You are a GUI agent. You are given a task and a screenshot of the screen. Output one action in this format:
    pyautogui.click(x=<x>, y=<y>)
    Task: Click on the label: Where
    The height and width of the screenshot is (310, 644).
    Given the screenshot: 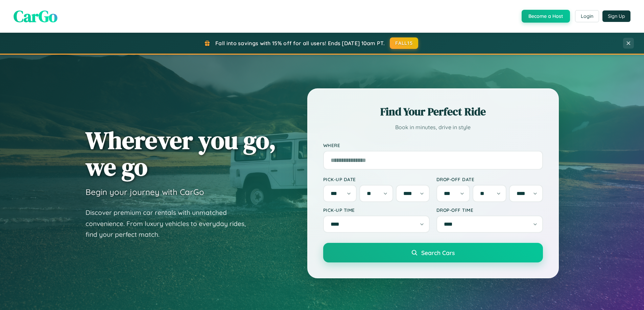 What is the action you would take?
    pyautogui.click(x=433, y=145)
    